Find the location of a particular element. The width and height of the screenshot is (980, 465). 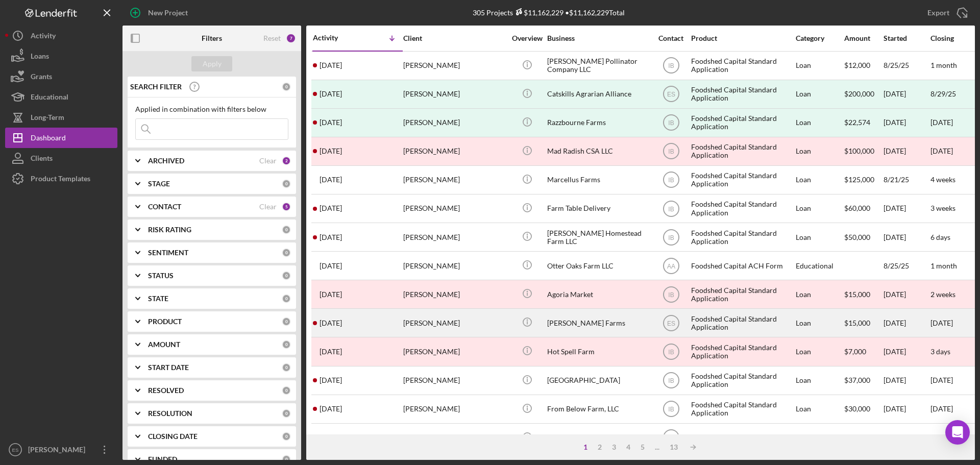

time: 2025-09-05 14:36 is located at coordinates (330, 65).